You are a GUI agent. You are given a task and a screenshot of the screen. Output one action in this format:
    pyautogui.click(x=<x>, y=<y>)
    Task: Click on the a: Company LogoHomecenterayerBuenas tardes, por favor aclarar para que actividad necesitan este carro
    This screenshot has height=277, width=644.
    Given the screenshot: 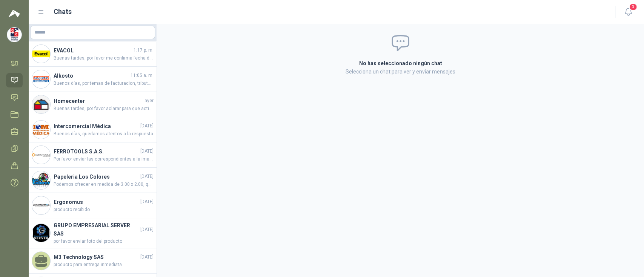 What is the action you would take?
    pyautogui.click(x=93, y=105)
    